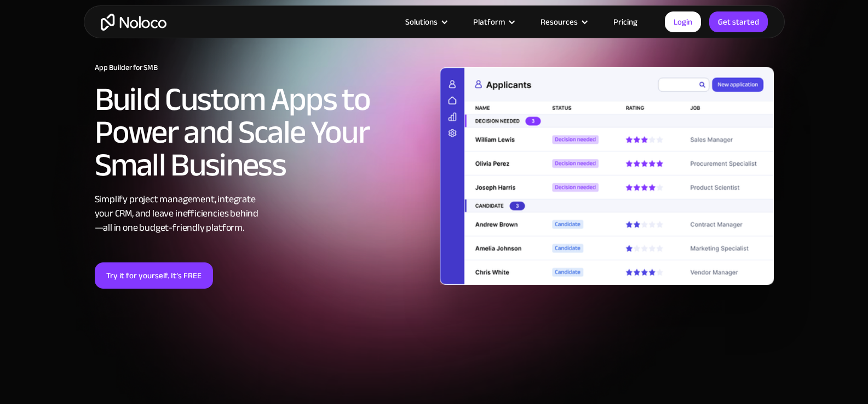 Image resolution: width=868 pixels, height=404 pixels. I want to click on a: home, so click(134, 22).